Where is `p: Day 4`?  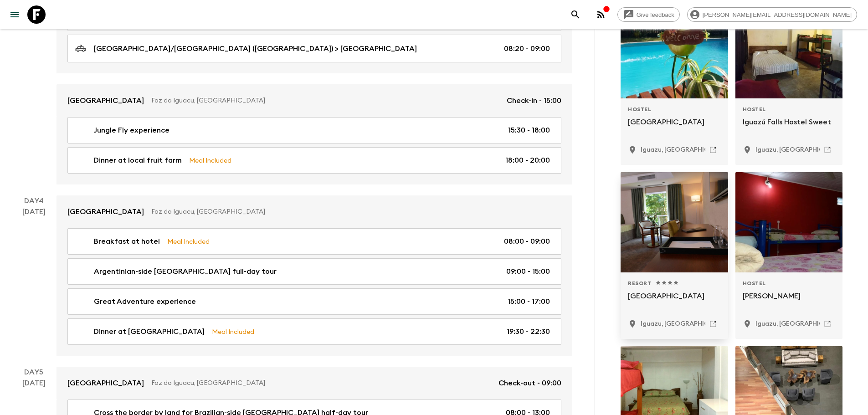
p: Day 4 is located at coordinates (34, 201).